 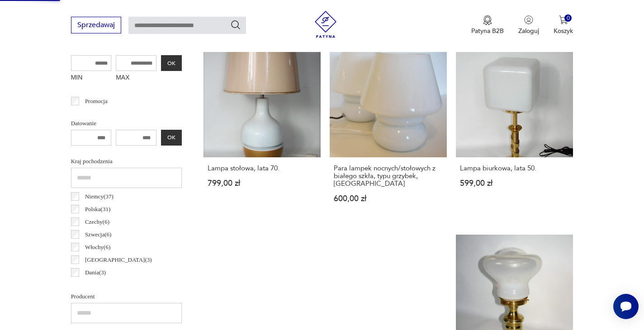 I want to click on h3: Lampa stołowa, lata 70., so click(x=262, y=168).